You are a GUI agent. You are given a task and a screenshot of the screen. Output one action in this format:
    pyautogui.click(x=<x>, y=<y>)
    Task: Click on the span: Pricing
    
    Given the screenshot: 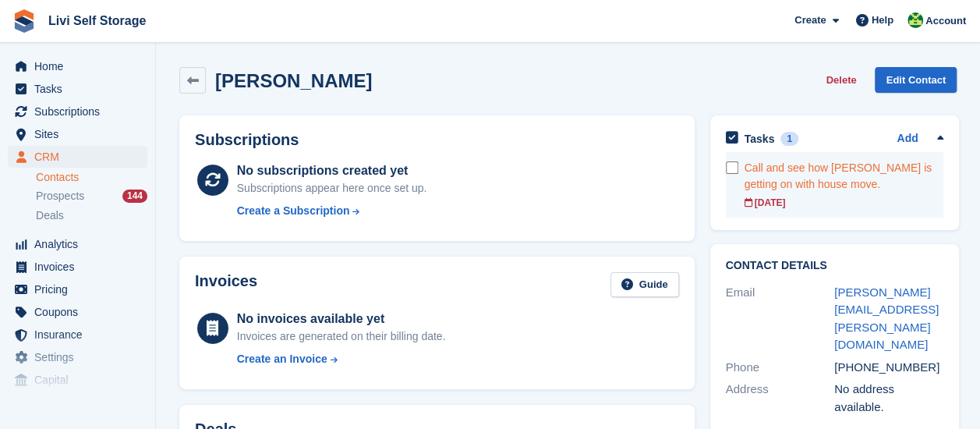 What is the action you would take?
    pyautogui.click(x=81, y=289)
    